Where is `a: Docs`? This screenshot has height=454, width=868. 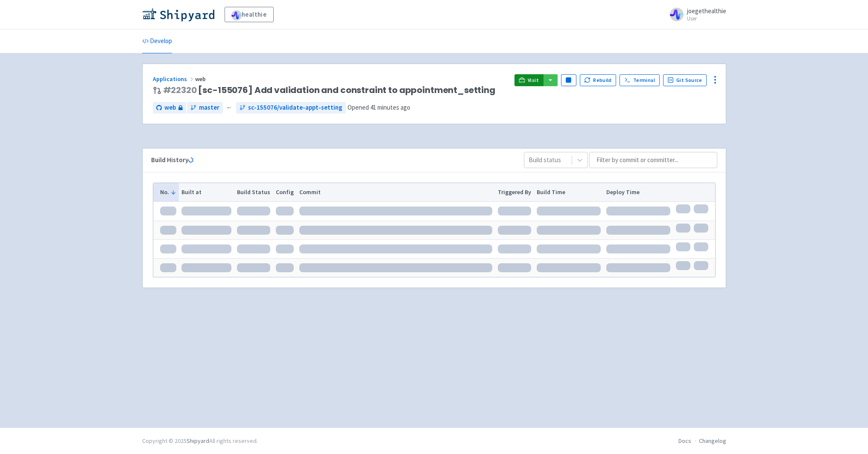
a: Docs is located at coordinates (685, 441).